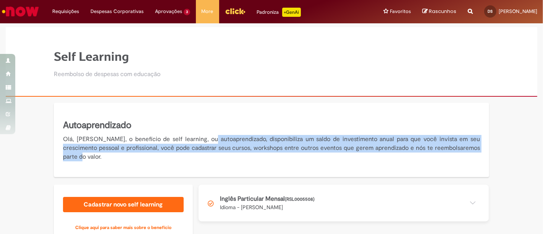  What do you see at coordinates (490, 11) in the screenshot?
I see `span: DS` at bounding box center [490, 11].